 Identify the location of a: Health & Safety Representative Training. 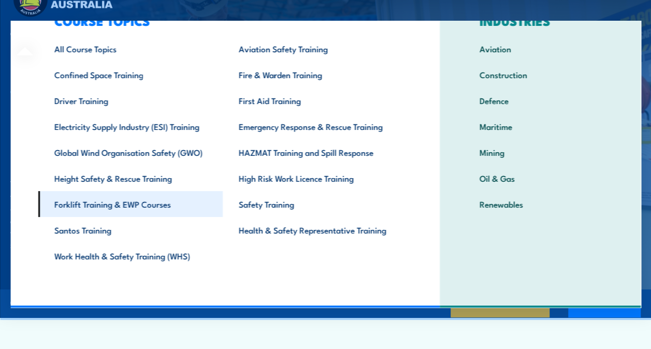
(314, 230).